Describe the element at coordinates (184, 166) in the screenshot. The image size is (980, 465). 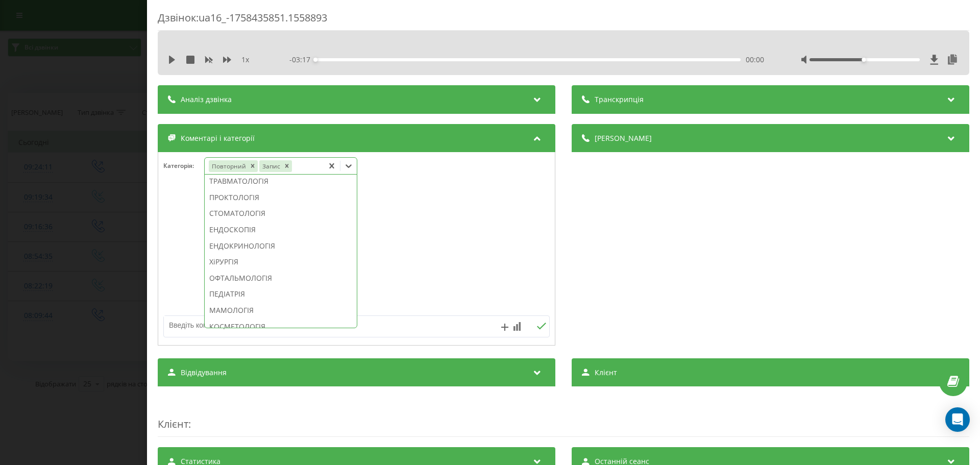
I see `h4: Категорія :` at that location.